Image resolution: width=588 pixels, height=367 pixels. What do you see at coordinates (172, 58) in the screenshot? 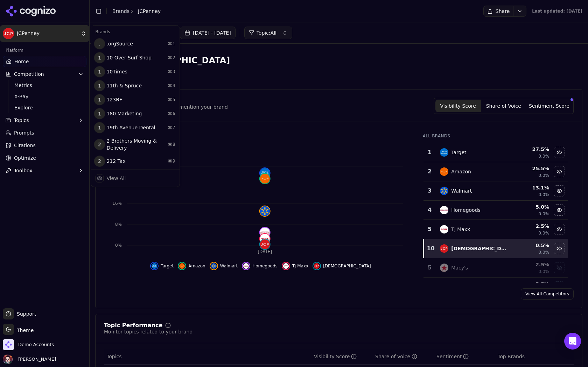
I see `span: ⌘ 2` at bounding box center [172, 58].